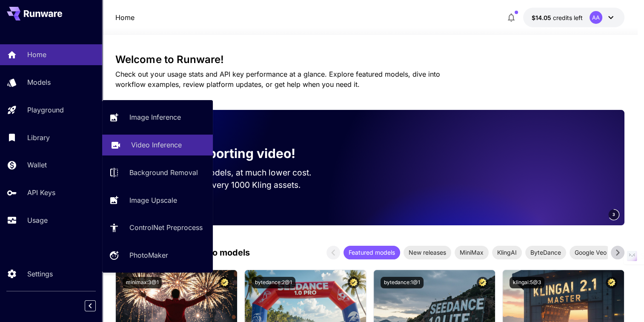 The image size is (644, 322). What do you see at coordinates (545, 252) in the screenshot?
I see `span: ByteDance` at bounding box center [545, 252].